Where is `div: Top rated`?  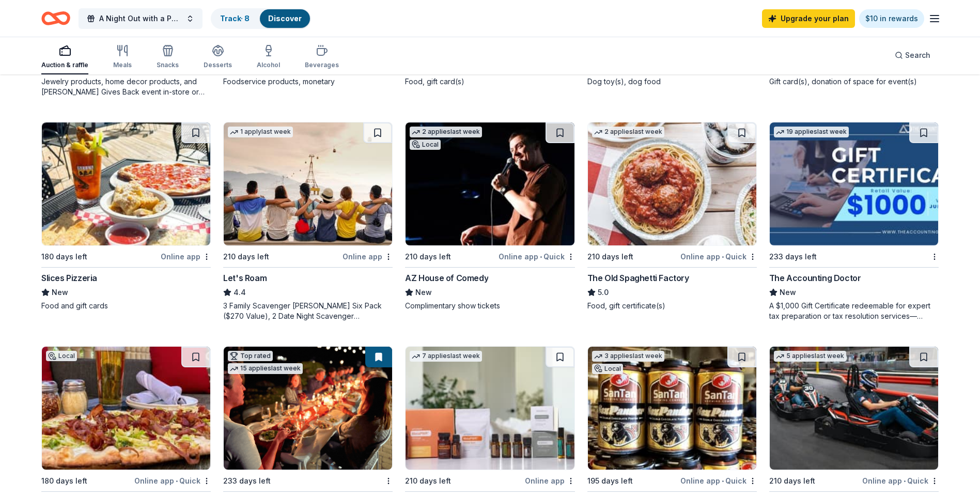
div: Top rated is located at coordinates (250, 356).